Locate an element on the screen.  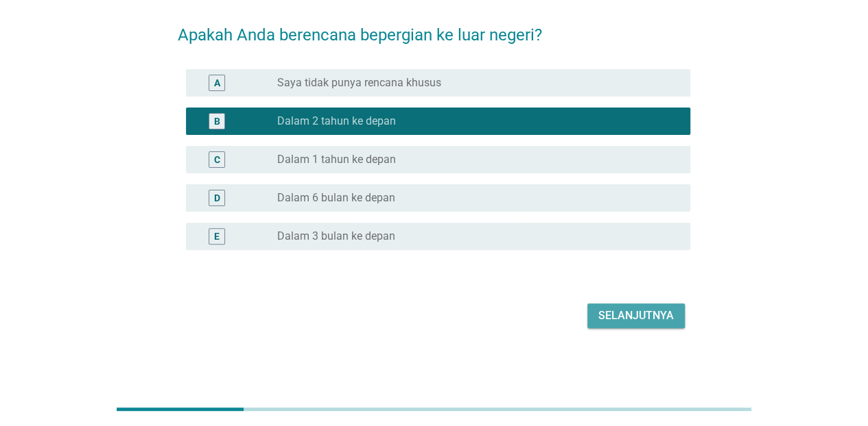
div: B is located at coordinates (217, 121).